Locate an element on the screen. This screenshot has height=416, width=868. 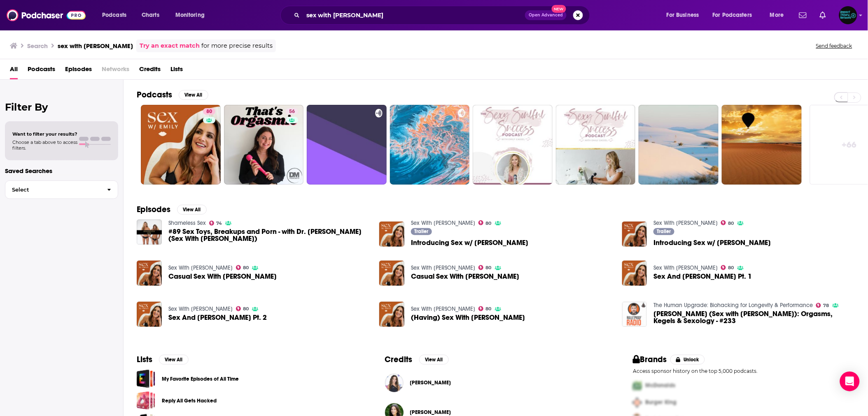
a: #89 Sex Toys, Breakups and Porn - with Dr. Emily Morse (Sex With Emily) is located at coordinates (269, 236).